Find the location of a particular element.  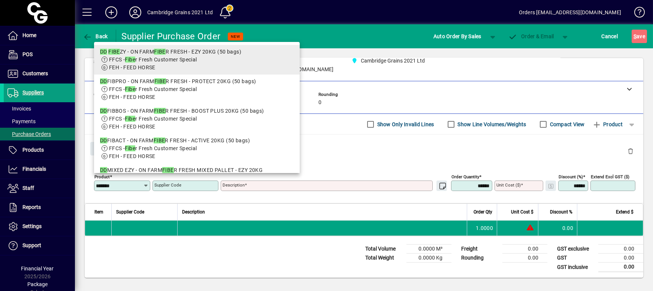

span: Discount % is located at coordinates (561, 212).